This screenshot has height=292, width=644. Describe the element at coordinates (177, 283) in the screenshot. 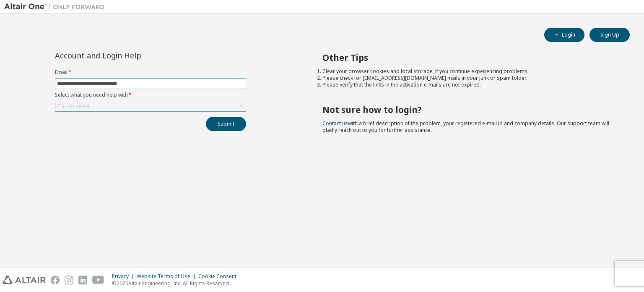

I see `p: © 2025 Altair Engineering, Inc. All Rights Reserved.` at that location.